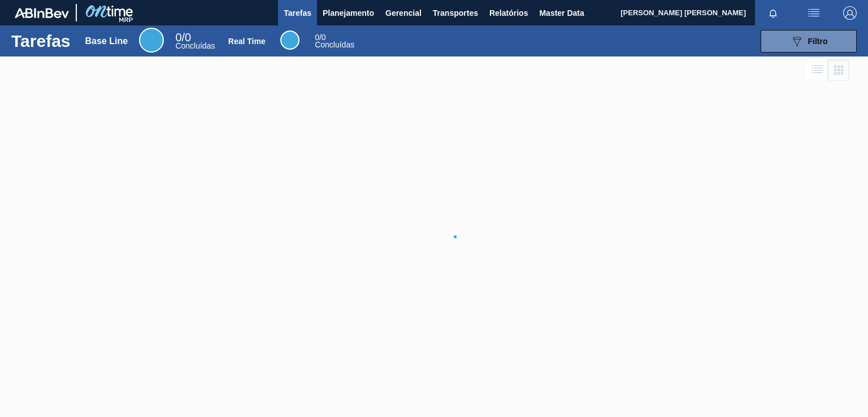 The image size is (868, 417). I want to click on span: Master Data, so click(562, 13).